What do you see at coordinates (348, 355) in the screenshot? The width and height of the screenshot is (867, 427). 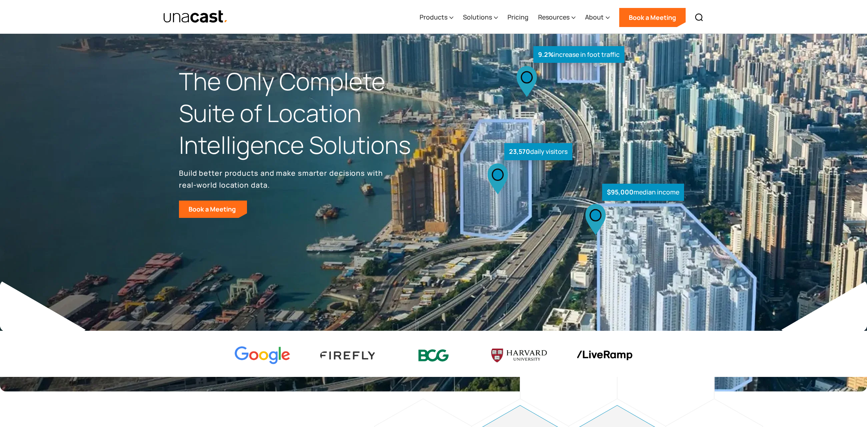 I see `img: Firefly Advertising logo` at bounding box center [348, 355].